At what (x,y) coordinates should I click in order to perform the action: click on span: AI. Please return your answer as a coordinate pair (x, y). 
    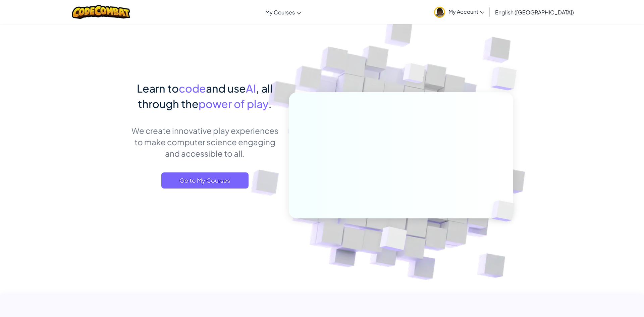
    Looking at the image, I should click on (251, 89).